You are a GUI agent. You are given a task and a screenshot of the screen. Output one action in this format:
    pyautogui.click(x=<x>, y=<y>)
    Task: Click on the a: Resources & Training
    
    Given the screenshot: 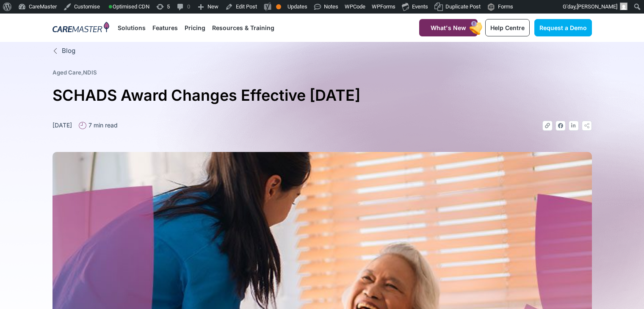 What is the action you would take?
    pyautogui.click(x=243, y=27)
    